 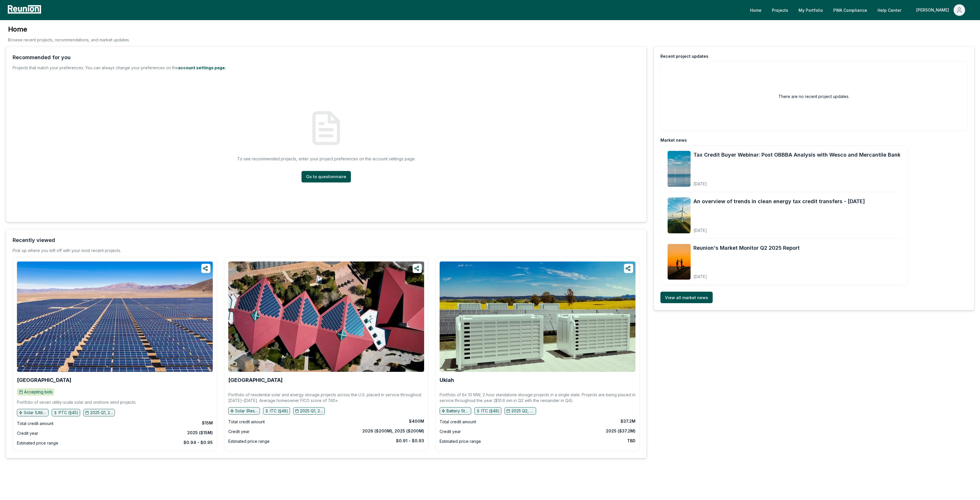 I want to click on h5: Reunion's Market Monitor Q2 2025 Report, so click(x=746, y=248).